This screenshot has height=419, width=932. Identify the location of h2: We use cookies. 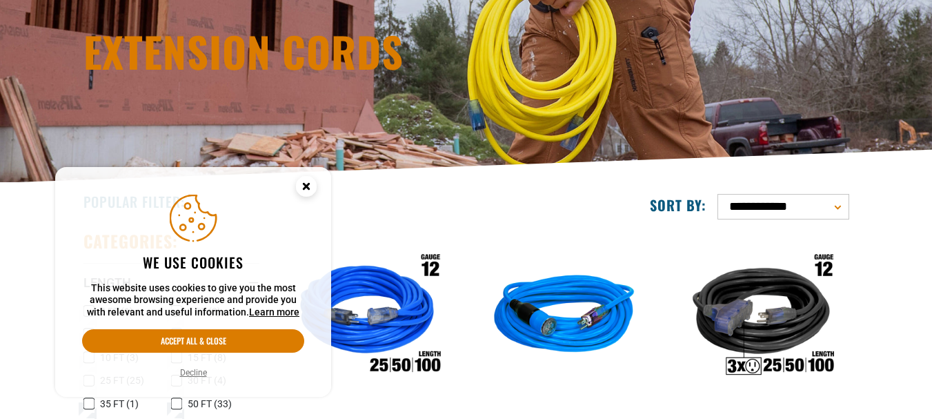
(193, 262).